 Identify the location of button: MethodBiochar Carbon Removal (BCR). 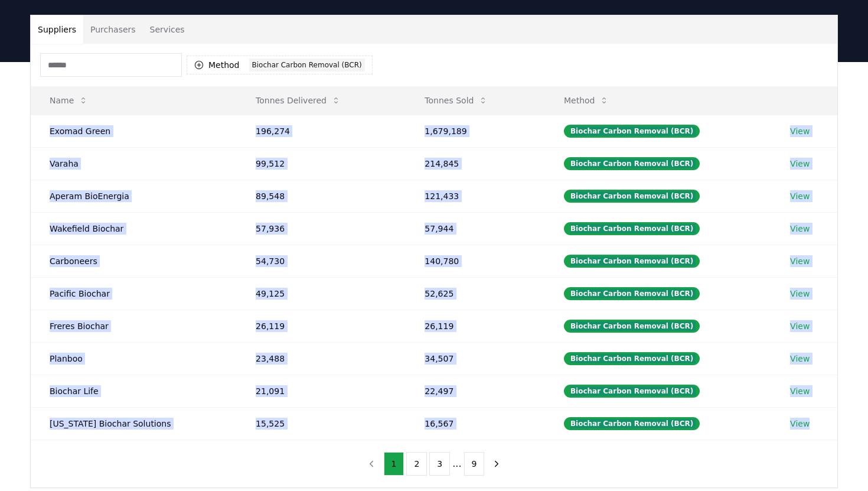
(279, 65).